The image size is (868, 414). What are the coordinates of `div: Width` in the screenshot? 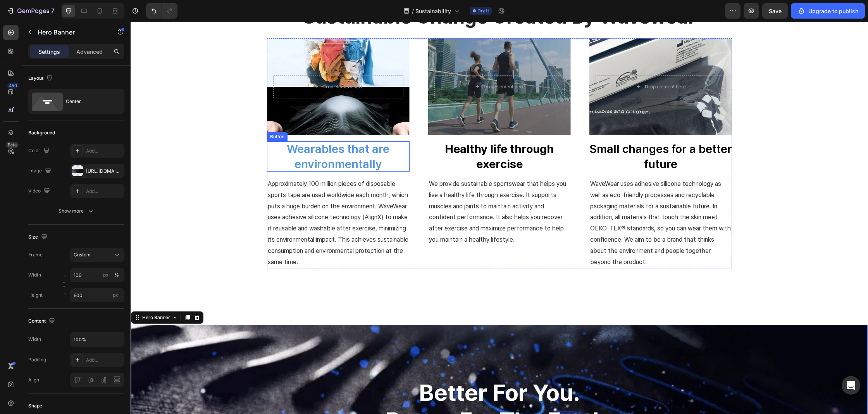 It's located at (35, 339).